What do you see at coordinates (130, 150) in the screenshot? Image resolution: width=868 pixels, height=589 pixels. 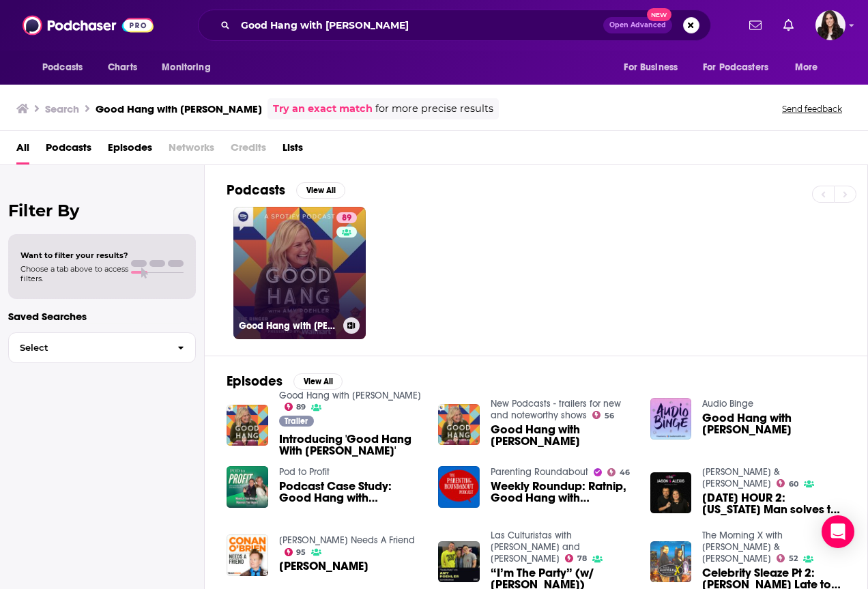 I see `a: Episodes` at bounding box center [130, 150].